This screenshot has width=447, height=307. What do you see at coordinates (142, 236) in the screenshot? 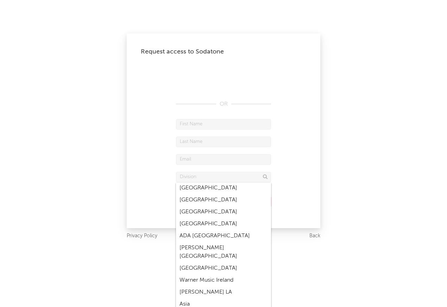
I see `a: Privacy Policy` at bounding box center [142, 236].